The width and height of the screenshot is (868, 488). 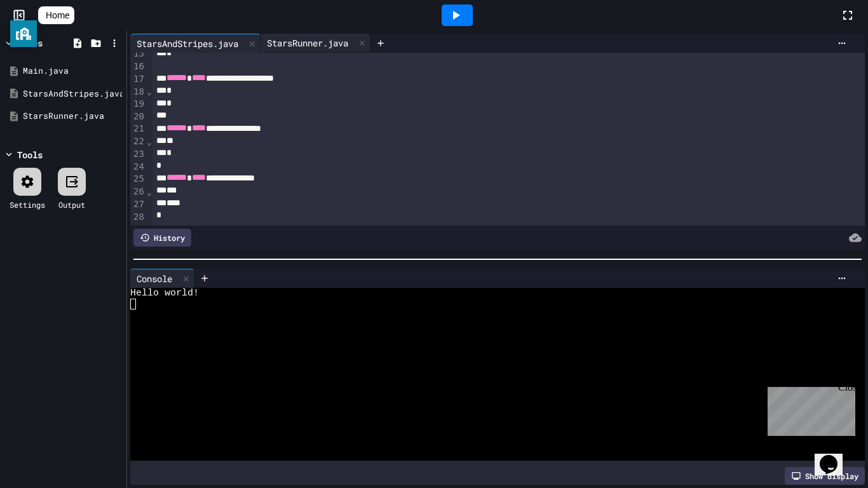 I want to click on div: 18, so click(x=138, y=92).